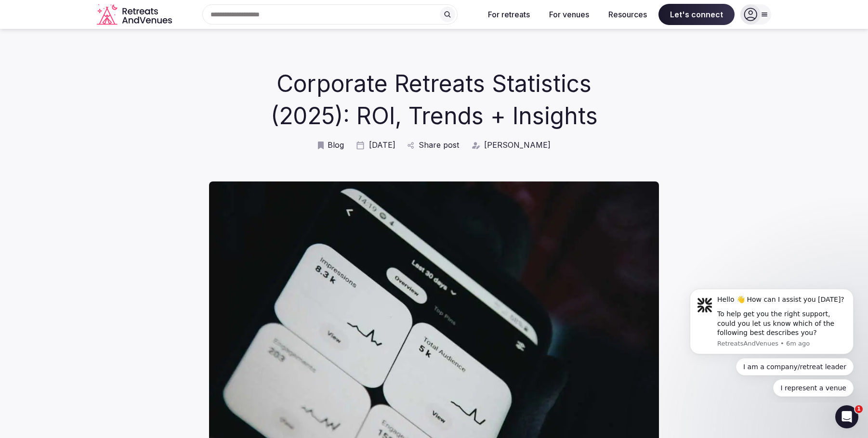 The image size is (868, 438). What do you see at coordinates (508, 15) in the screenshot?
I see `button: For retreats` at bounding box center [508, 15].